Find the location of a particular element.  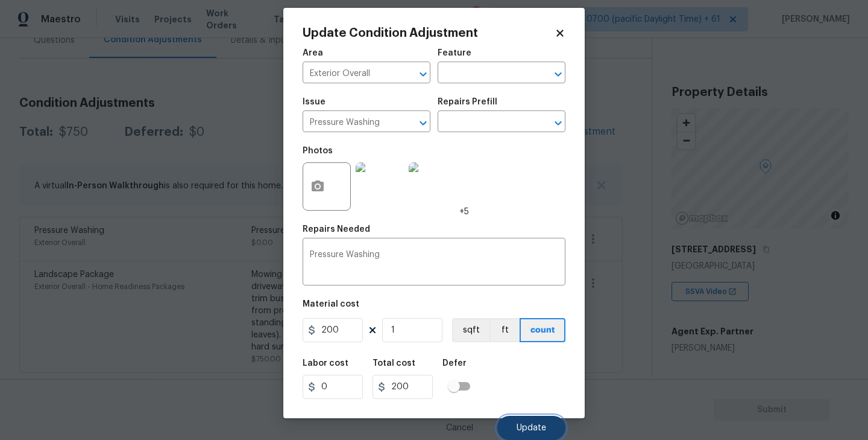

h5: Defer is located at coordinates (454, 363).